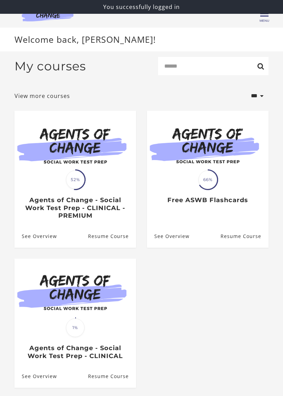 This screenshot has height=396, width=283. What do you see at coordinates (207, 200) in the screenshot?
I see `h3: Free ASWB Flashcards` at bounding box center [207, 200].